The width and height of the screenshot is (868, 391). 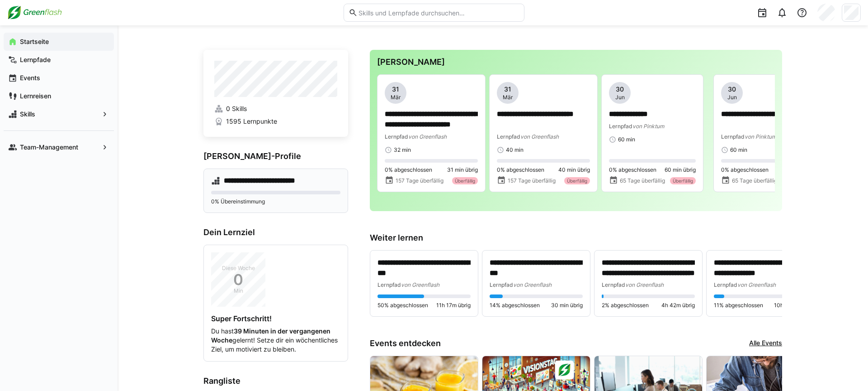 What do you see at coordinates (276, 109) in the screenshot?
I see `a: 0 Skills` at bounding box center [276, 109].